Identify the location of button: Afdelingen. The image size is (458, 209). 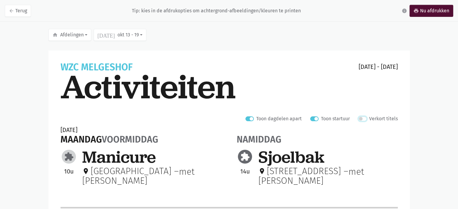
(70, 35).